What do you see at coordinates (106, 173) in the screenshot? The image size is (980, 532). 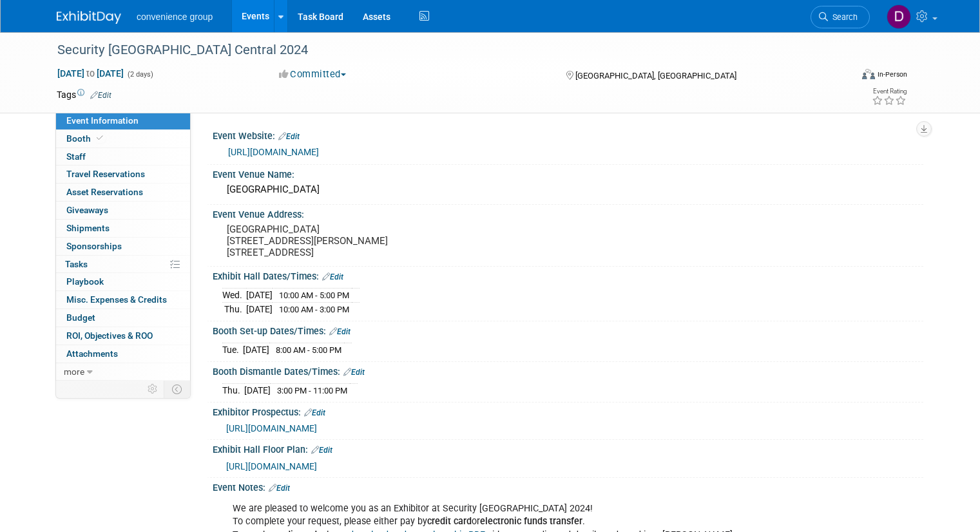 I see `span: Travel Reservations` at bounding box center [106, 173].